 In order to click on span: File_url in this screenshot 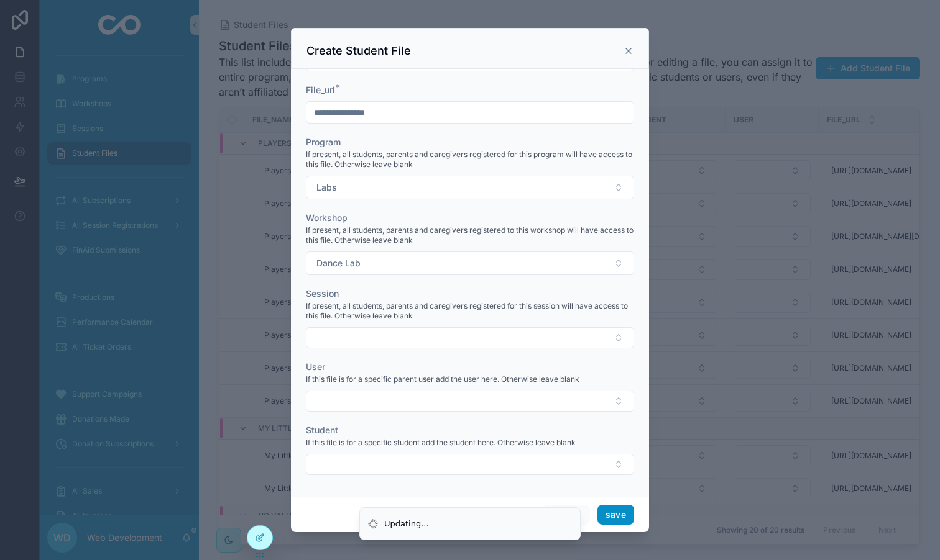, I will do `click(320, 89)`.